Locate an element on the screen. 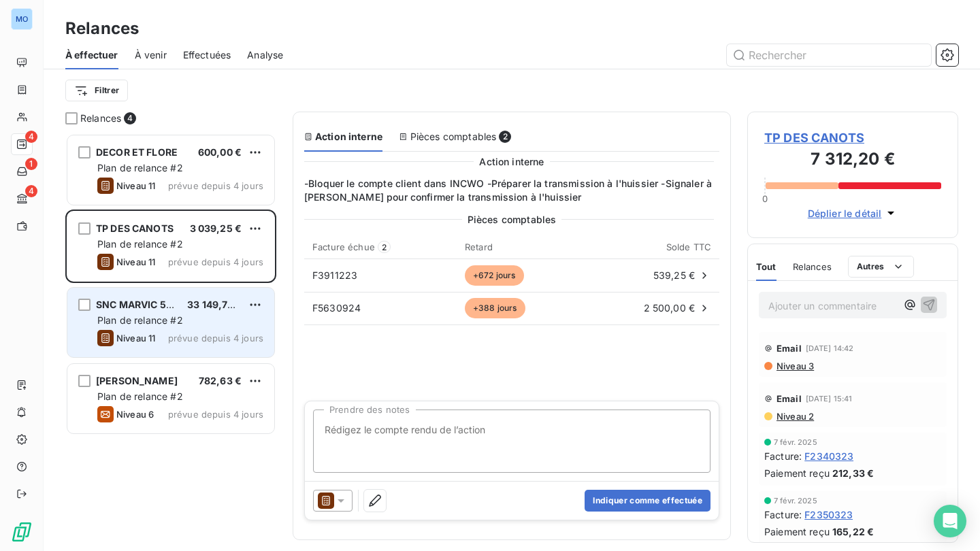 This screenshot has height=551, width=980. div: 2 500,00 € is located at coordinates (653, 308).